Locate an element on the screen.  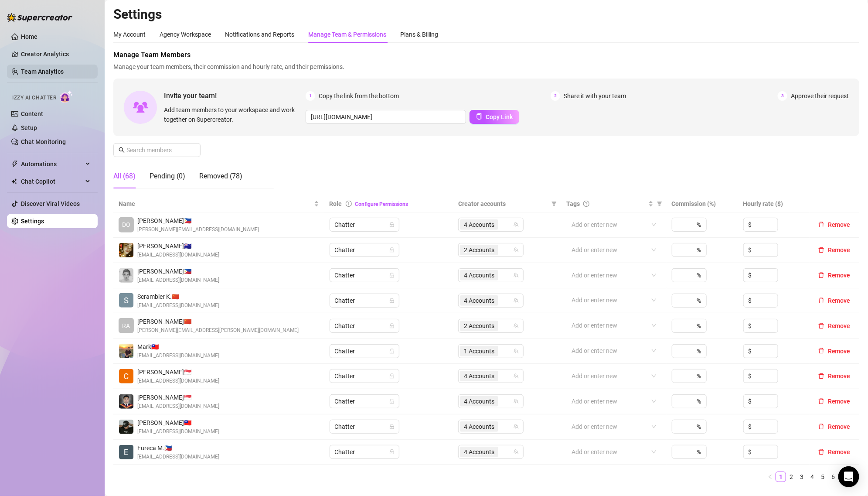
div: My Account is located at coordinates (129, 35).